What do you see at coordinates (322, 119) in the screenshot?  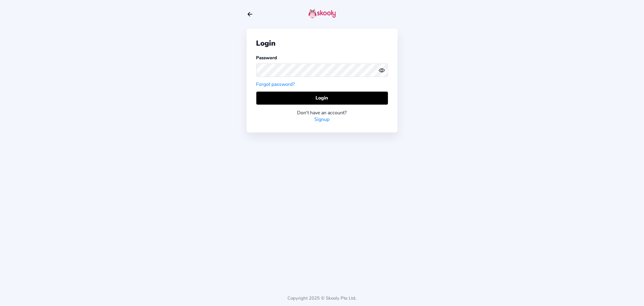 I see `a: Signup` at bounding box center [322, 119].